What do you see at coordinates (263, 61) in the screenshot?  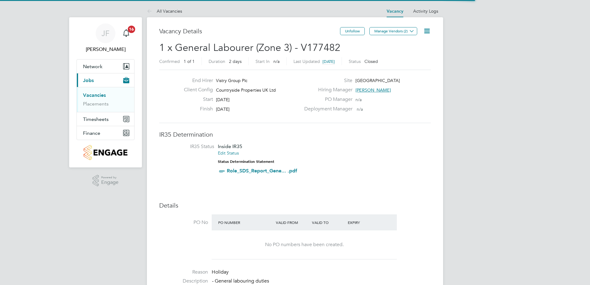 I see `label: Start In` at bounding box center [263, 61].